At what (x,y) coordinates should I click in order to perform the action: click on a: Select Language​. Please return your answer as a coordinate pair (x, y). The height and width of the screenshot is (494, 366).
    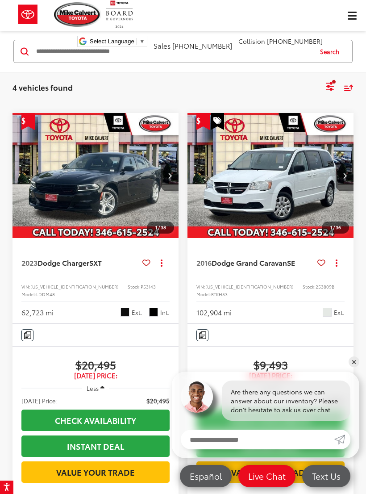
    Looking at the image, I should click on (117, 41).